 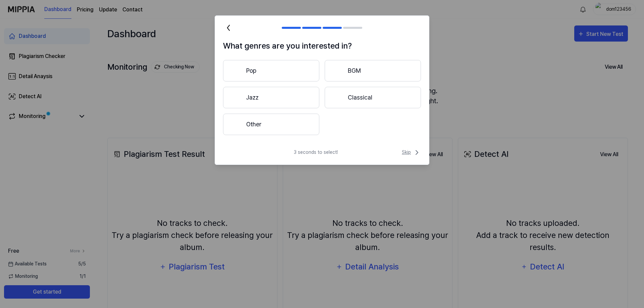 I want to click on button: Other, so click(x=271, y=124).